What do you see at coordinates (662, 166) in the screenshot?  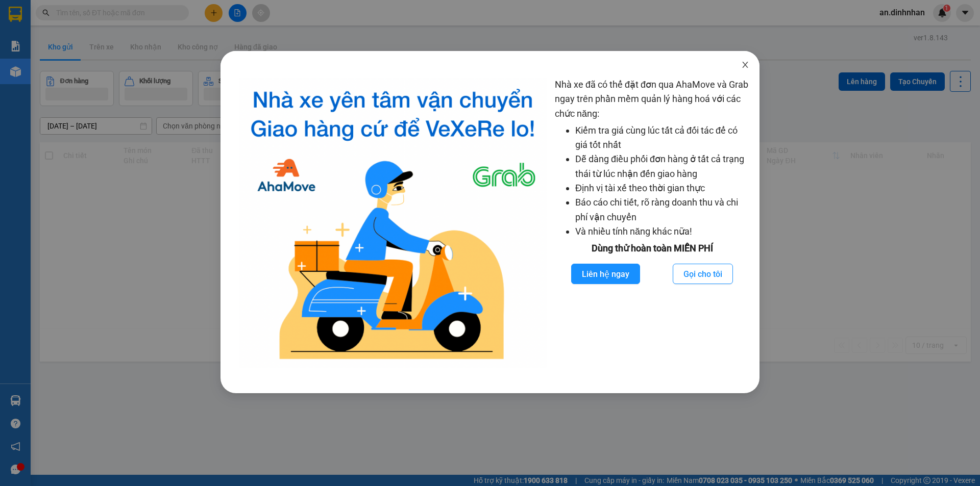 I see `li: Dễ dàng điều phối đơn hàng ở tất cả trạng thái từ lúc nhận đến giao hàng` at bounding box center [662, 166].